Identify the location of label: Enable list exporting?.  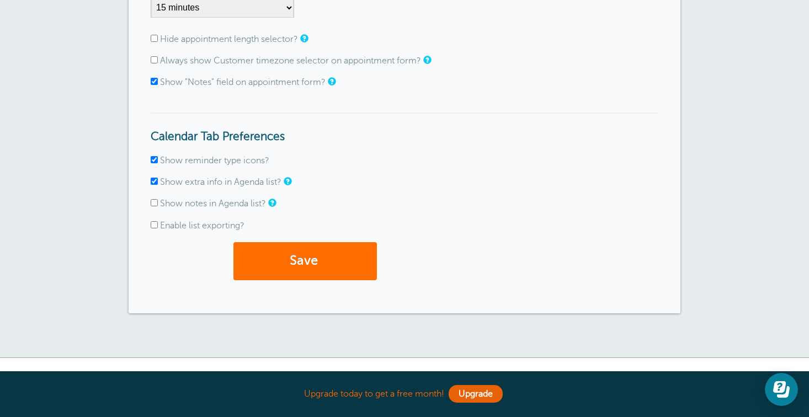
(202, 226).